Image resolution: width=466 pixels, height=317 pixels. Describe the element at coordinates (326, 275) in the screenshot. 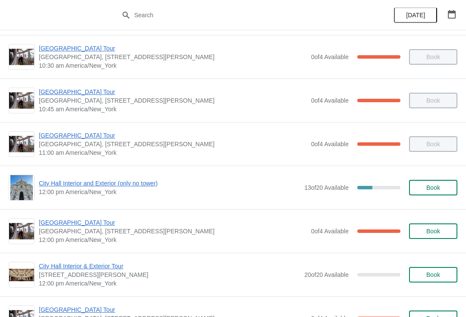

I see `span: 20 of 20 Available` at that location.